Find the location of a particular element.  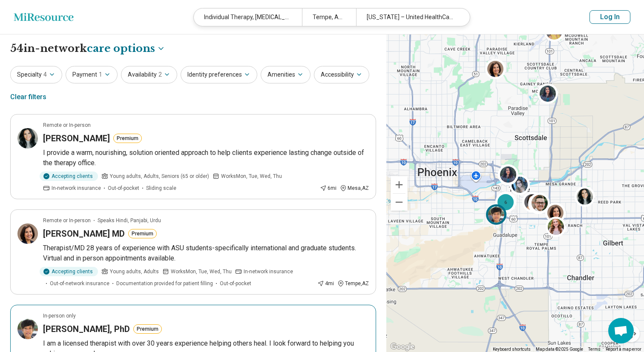

h1: 54 in-network is located at coordinates (88, 48).